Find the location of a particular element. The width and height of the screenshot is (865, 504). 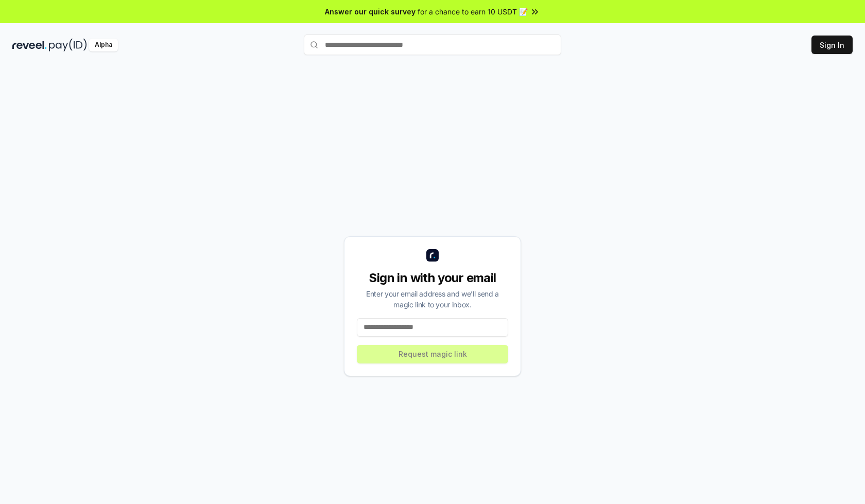

img: pay_id is located at coordinates (68, 44).